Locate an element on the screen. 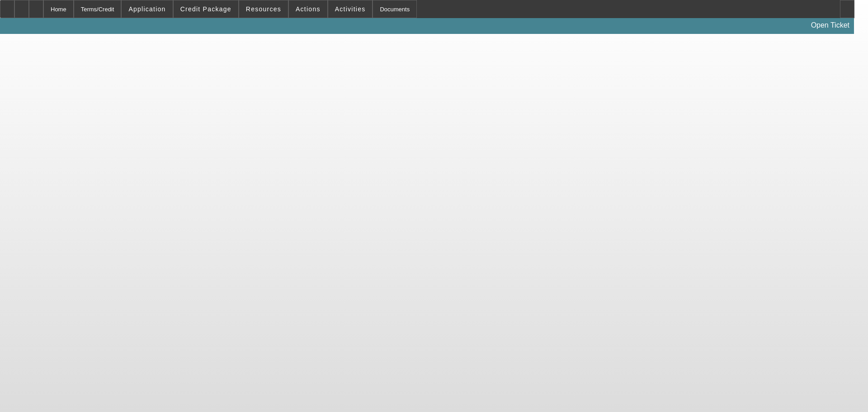  button: Resources is located at coordinates (263, 9).